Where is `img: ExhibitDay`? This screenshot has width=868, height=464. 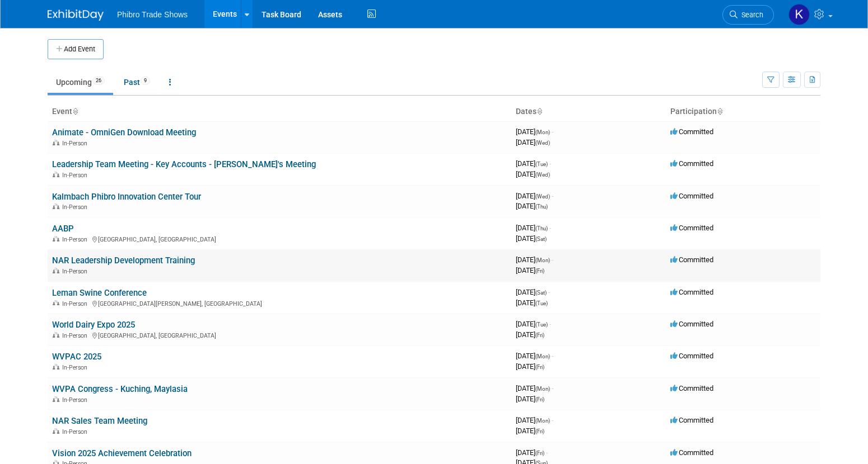
img: ExhibitDay is located at coordinates (75, 15).